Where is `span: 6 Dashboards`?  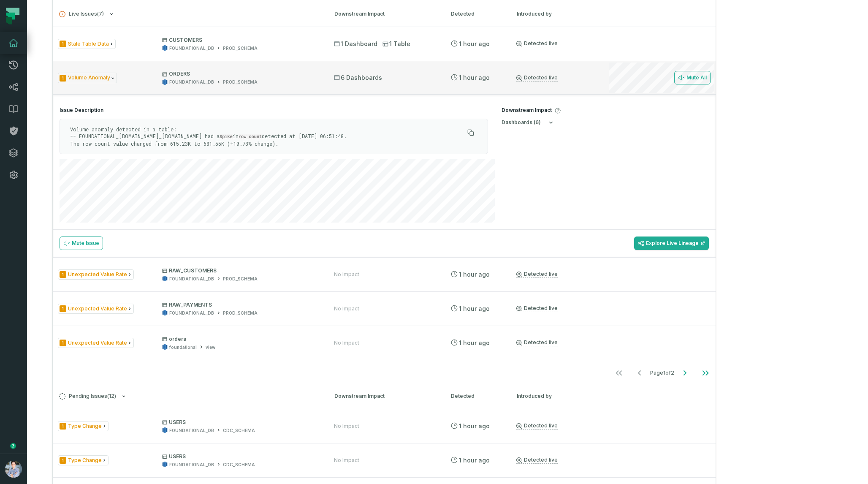 span: 6 Dashboards is located at coordinates (358, 78).